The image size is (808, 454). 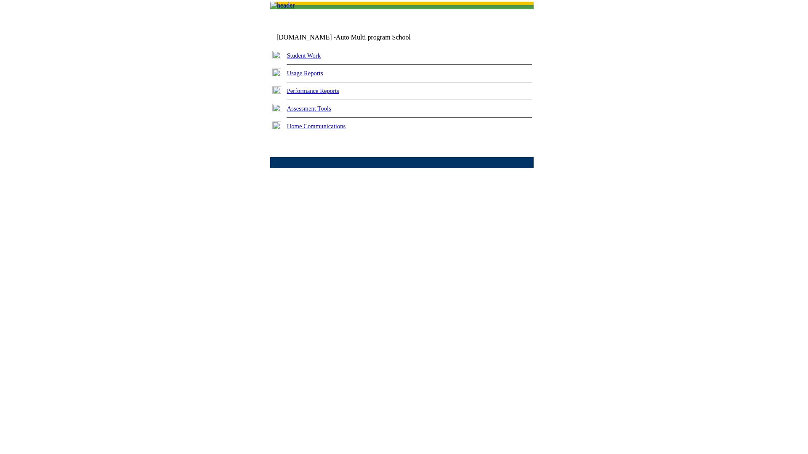 I want to click on img: header, so click(x=282, y=5).